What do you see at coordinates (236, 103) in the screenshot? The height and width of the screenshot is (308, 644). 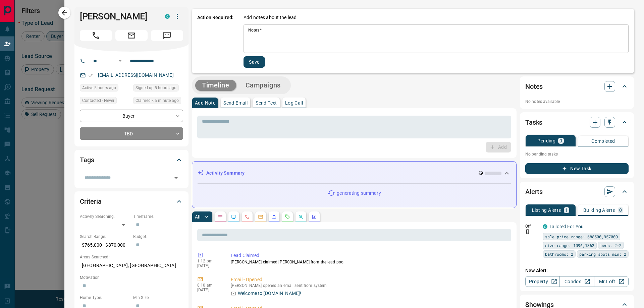 I see `p: Send Email` at bounding box center [236, 103].